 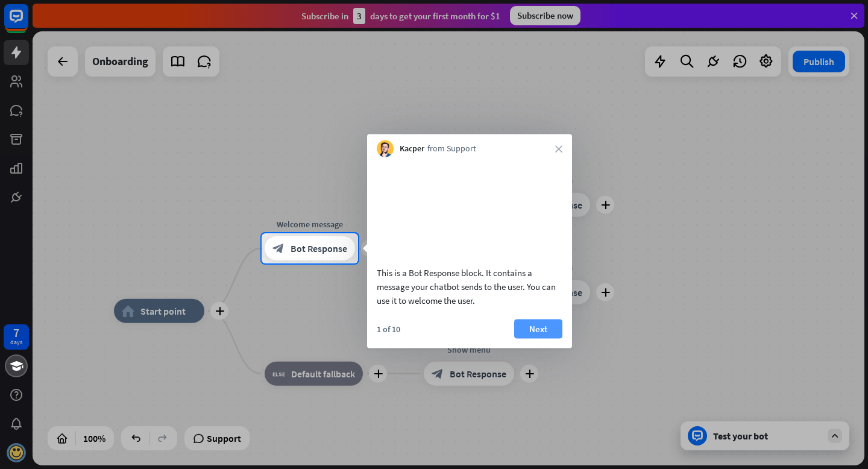 What do you see at coordinates (538, 329) in the screenshot?
I see `button: Next` at bounding box center [538, 329].